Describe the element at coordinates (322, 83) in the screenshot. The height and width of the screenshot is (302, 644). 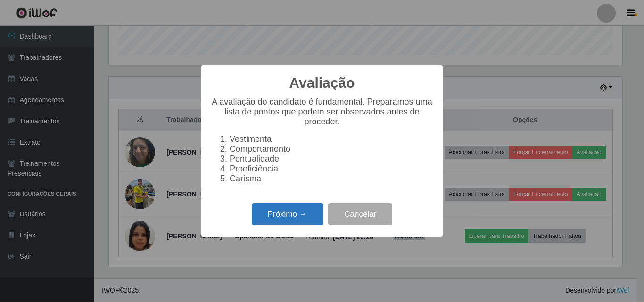
I see `h2: Avaliação` at that location.